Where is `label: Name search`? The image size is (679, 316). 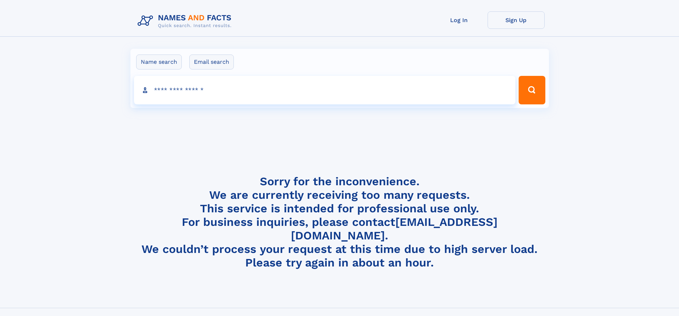 label: Name search is located at coordinates (159, 62).